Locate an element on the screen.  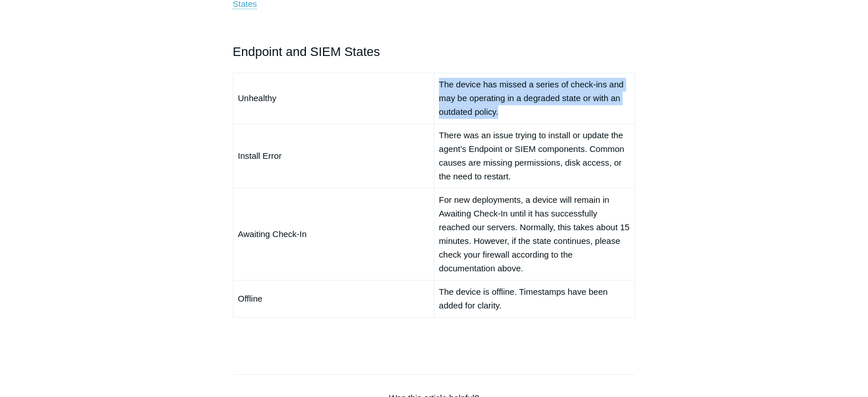
td: Unhealthy is located at coordinates (333, 98).